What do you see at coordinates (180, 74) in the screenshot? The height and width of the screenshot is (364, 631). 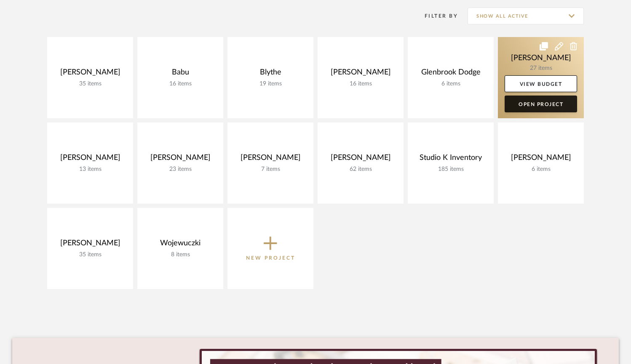 I see `div: Babu` at bounding box center [180, 74].